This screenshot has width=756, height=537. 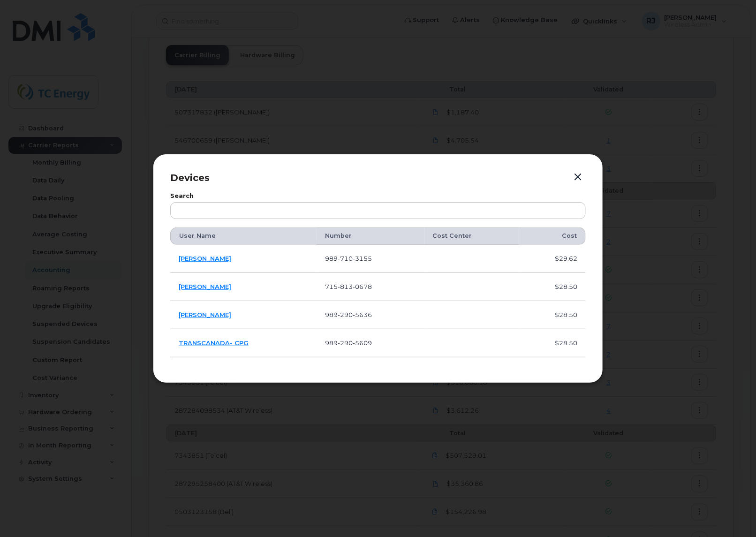 I want to click on span: 813, so click(x=346, y=287).